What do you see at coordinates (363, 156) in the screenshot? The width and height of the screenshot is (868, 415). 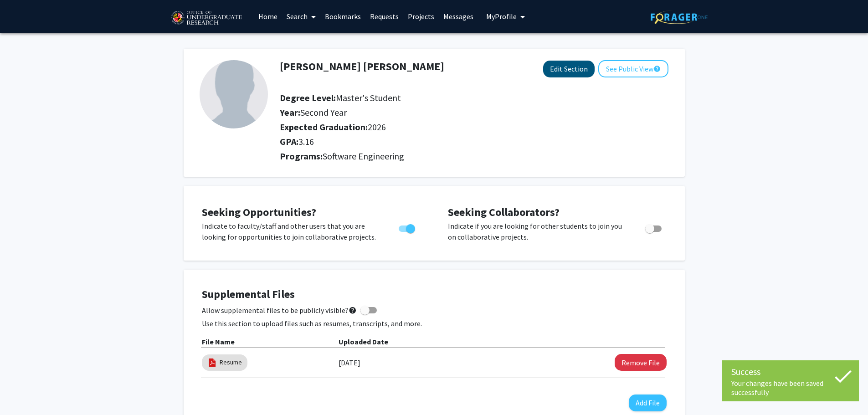 I see `span: Software Engineering` at bounding box center [363, 156].